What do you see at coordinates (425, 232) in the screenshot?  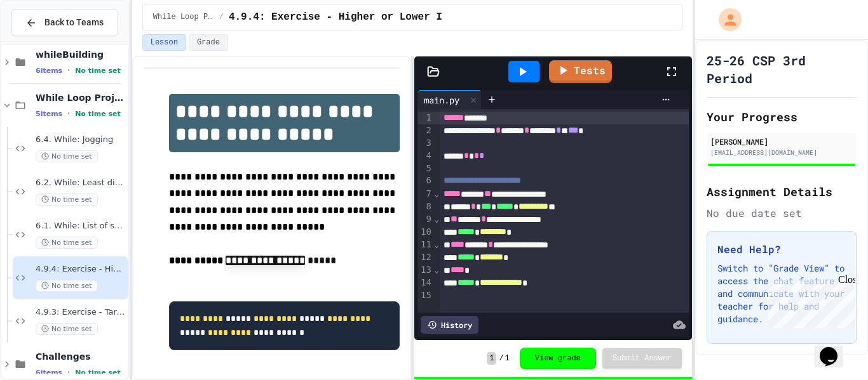 I see `div: 10` at bounding box center [425, 232].